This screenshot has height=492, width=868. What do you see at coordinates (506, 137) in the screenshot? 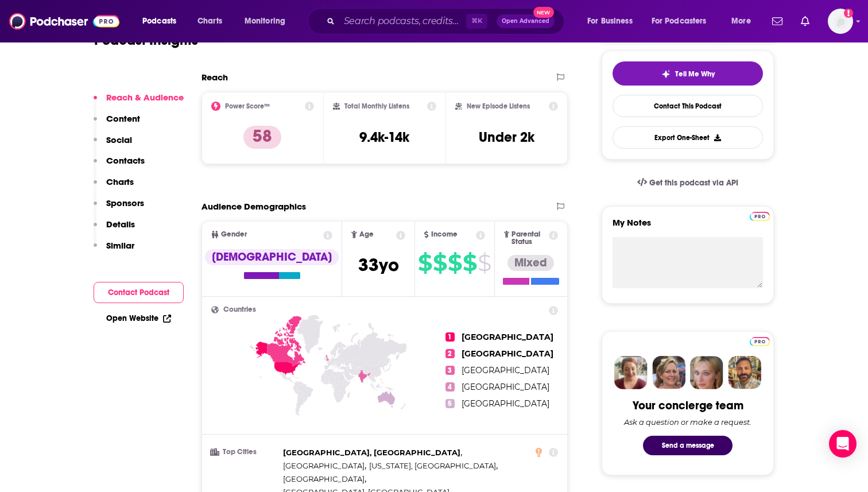
I see `h3: Under 2k` at bounding box center [506, 137].